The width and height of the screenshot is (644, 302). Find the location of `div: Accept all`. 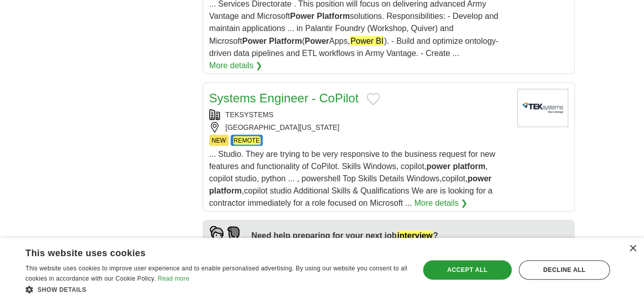

div: Accept all is located at coordinates (468, 270).